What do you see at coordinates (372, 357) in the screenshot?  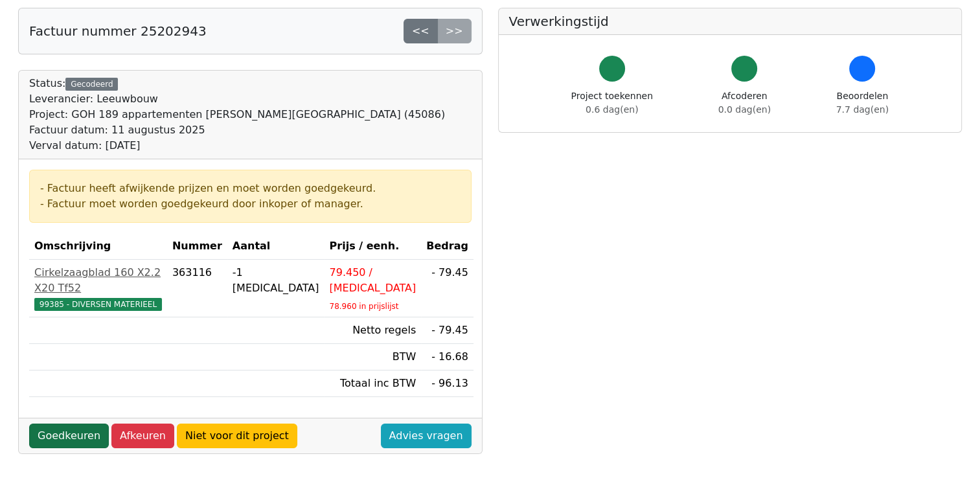 I see `td: BTW` at bounding box center [372, 357].